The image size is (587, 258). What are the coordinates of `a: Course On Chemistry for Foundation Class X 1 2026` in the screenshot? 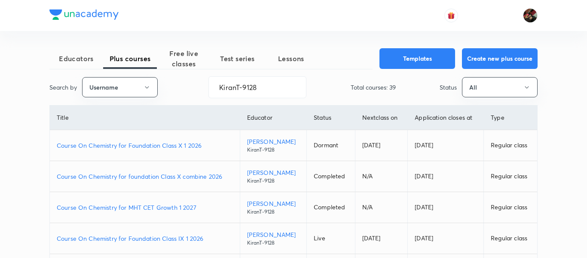 It's located at (145, 145).